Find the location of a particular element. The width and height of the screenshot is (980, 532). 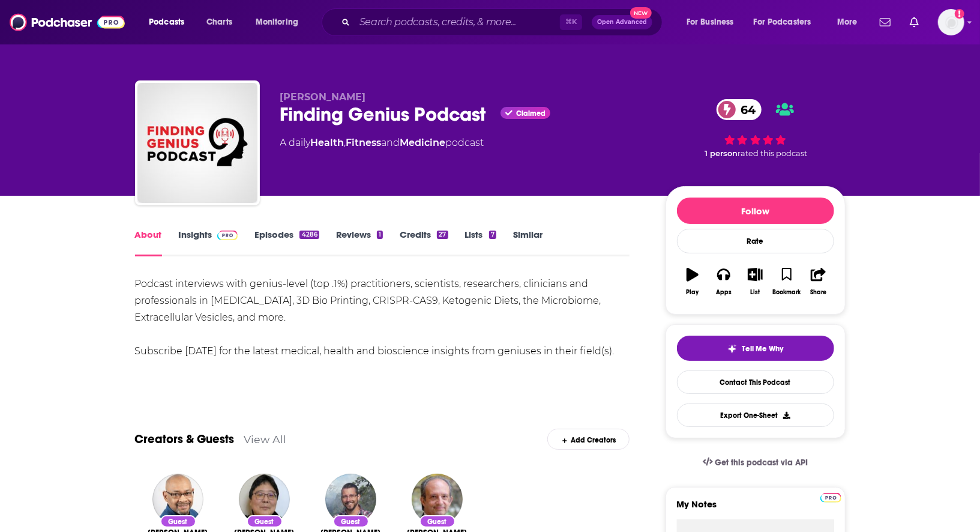

a: Credits27 is located at coordinates (423, 242).